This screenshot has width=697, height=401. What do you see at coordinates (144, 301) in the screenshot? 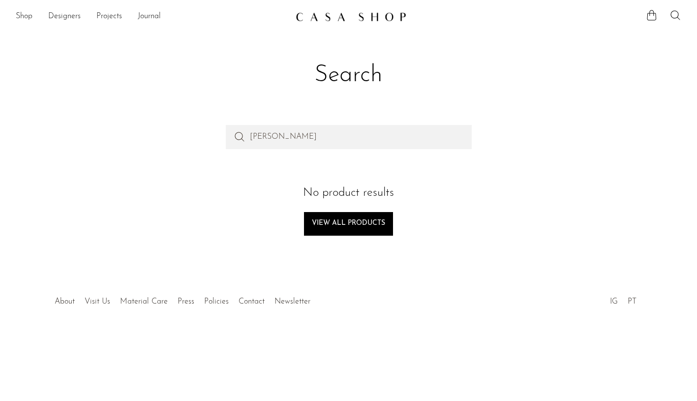
I see `a: Material Care` at bounding box center [144, 301].